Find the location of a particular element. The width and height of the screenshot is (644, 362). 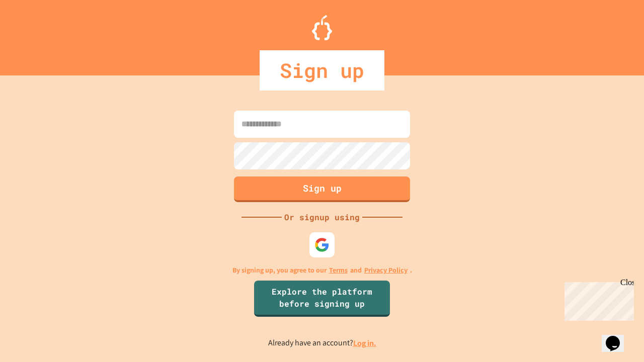

a: Explore the platform before signing up is located at coordinates (322, 299).